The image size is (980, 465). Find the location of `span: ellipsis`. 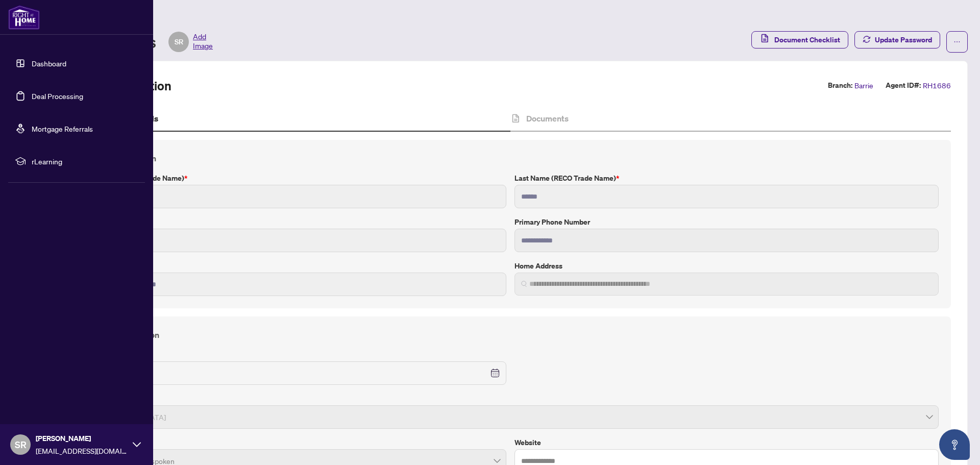

span: ellipsis is located at coordinates (957, 42).